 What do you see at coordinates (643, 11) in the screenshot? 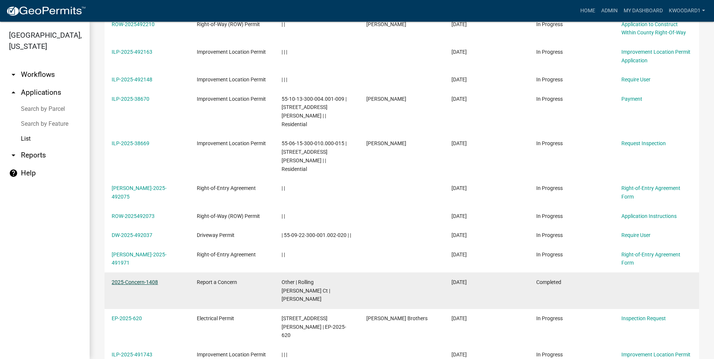
I see `a: My Dashboard` at bounding box center [643, 11].